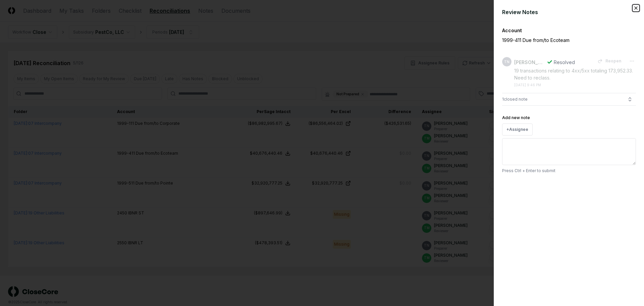 The height and width of the screenshot is (306, 644). What do you see at coordinates (569, 12) in the screenshot?
I see `div: Review Notes` at bounding box center [569, 12].